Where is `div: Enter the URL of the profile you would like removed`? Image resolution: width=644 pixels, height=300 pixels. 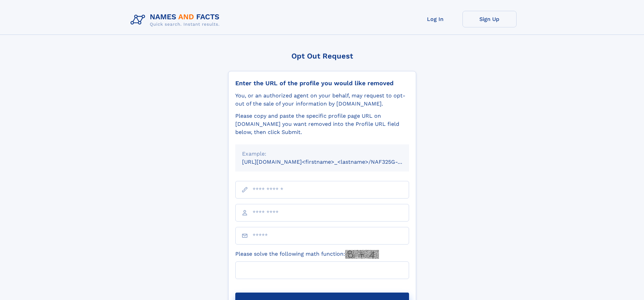
div: Enter the URL of the profile you would like removed is located at coordinates (322, 83).